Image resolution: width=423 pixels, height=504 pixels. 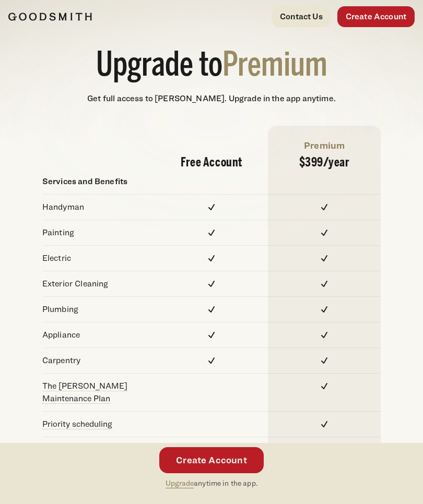 I want to click on span: Premium, so click(x=275, y=66).